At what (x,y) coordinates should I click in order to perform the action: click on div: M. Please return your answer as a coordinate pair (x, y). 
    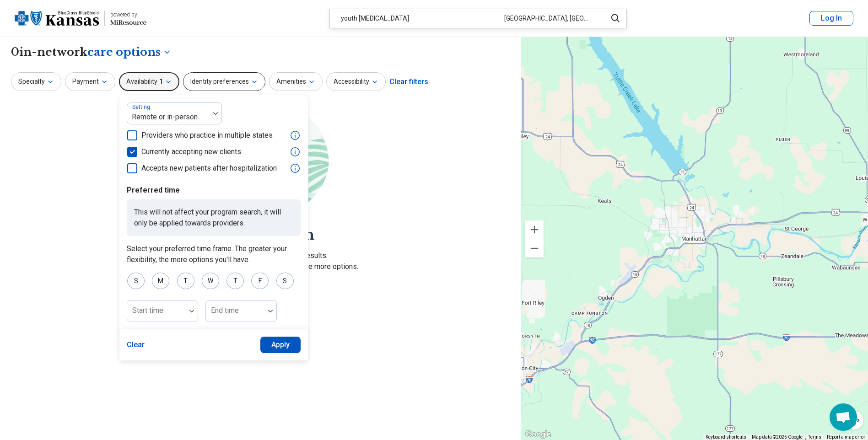
    Looking at the image, I should click on (161, 280).